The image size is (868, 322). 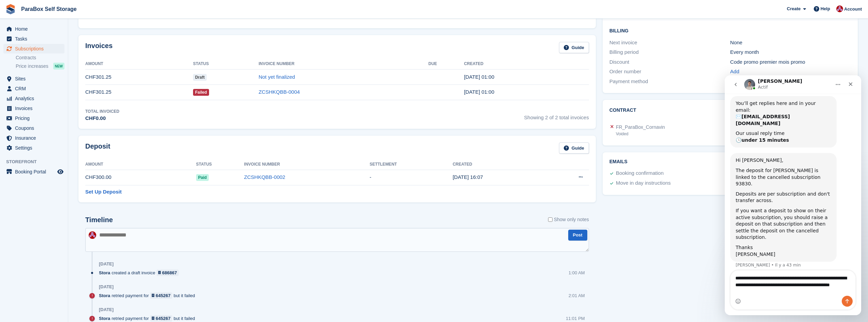 What do you see at coordinates (790, 52) in the screenshot?
I see `div: Every month` at bounding box center [790, 52].